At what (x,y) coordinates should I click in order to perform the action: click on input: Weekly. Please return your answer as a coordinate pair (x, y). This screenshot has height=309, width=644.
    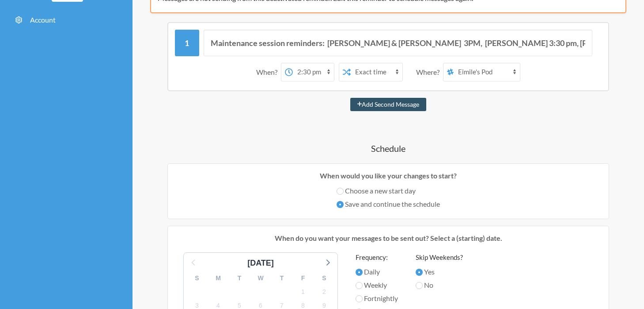
    Looking at the image, I should click on (359, 285).